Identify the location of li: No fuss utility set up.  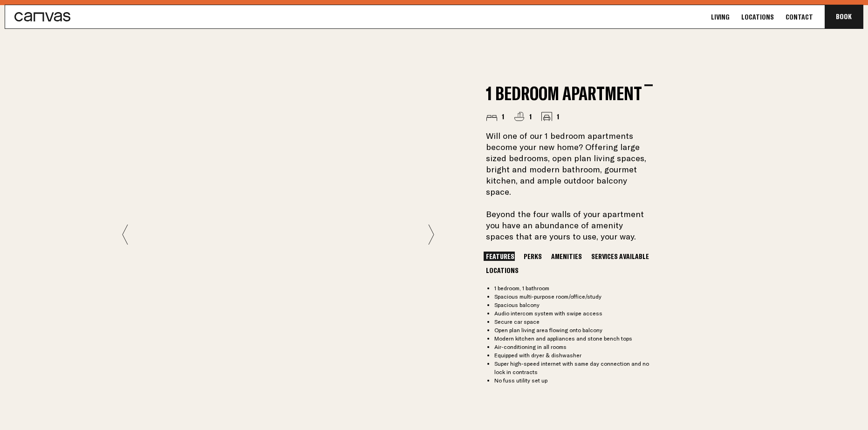
(573, 381).